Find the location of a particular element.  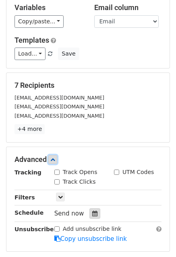

div: Chat Widget is located at coordinates (156, 237).